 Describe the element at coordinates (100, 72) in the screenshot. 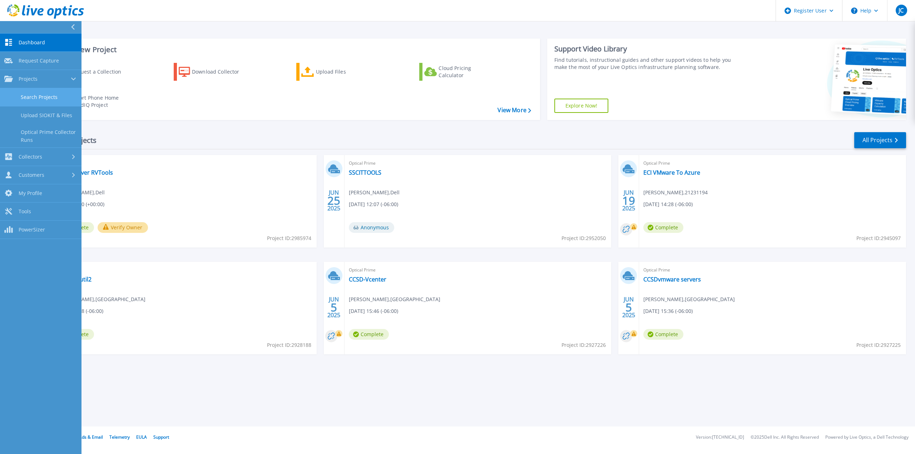

I see `div: Request a Collection` at that location.